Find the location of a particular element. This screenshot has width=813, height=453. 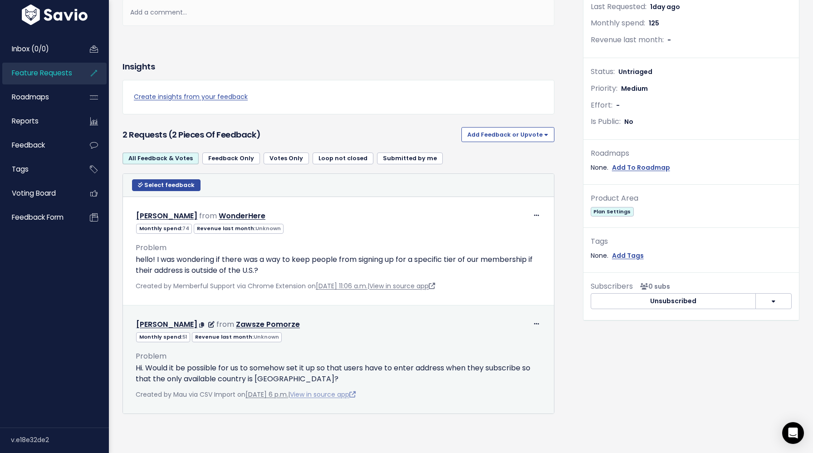

div: Open Intercom Messenger is located at coordinates (793, 433).